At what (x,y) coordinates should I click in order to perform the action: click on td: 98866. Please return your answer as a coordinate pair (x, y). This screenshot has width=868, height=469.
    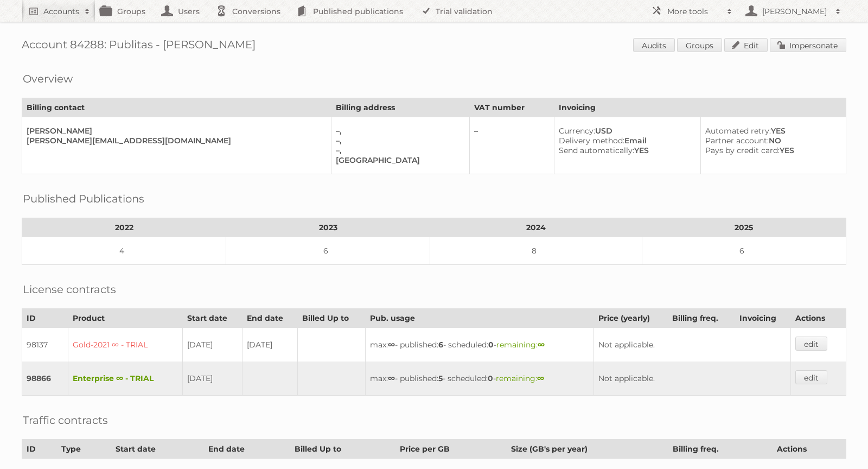
    Looking at the image, I should click on (45, 378).